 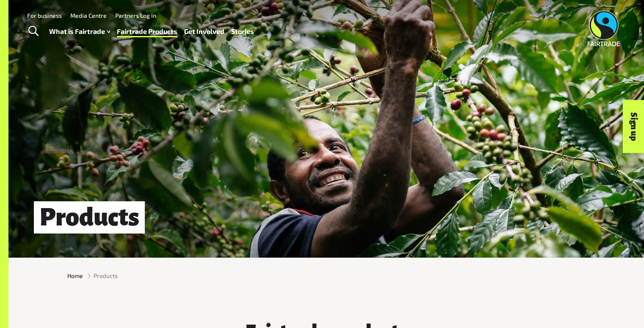 What do you see at coordinates (106, 275) in the screenshot?
I see `span: Products` at bounding box center [106, 275].